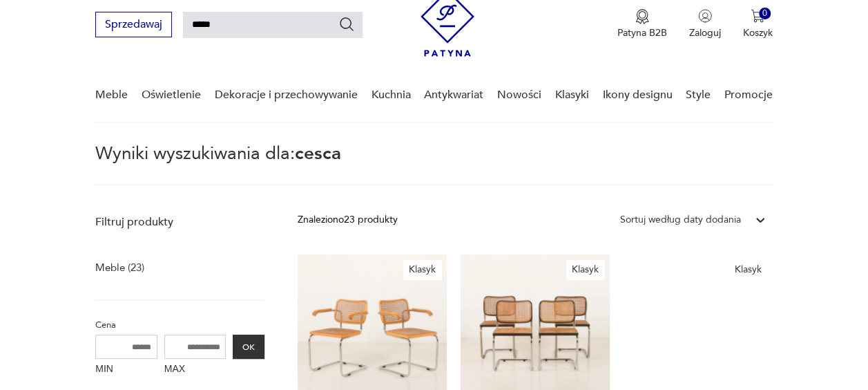 Image resolution: width=868 pixels, height=390 pixels. I want to click on button: 0Koszyk, so click(757, 24).